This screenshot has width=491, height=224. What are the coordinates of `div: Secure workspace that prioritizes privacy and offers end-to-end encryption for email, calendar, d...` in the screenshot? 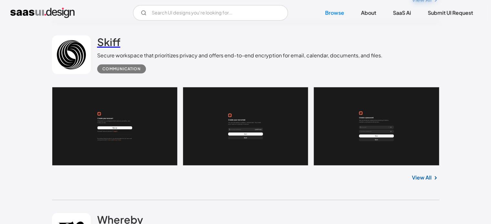 It's located at (240, 55).